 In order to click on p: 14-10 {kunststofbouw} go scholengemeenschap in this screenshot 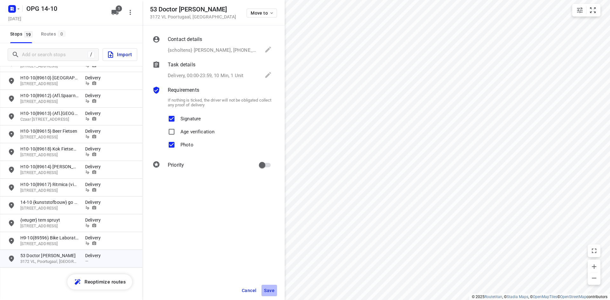, I will do `click(50, 202)`.